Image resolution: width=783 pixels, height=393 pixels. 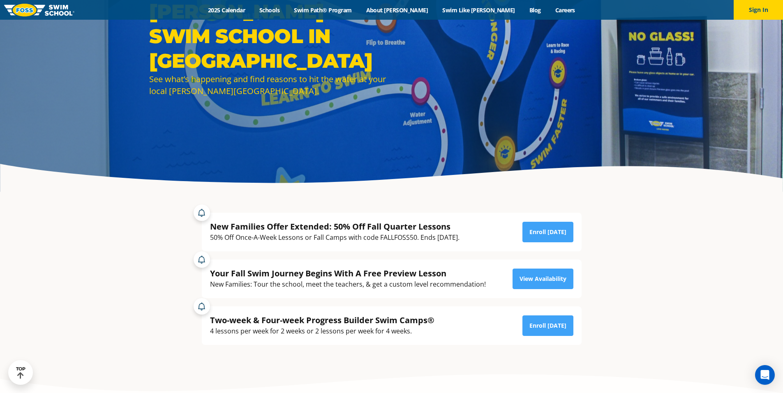 I want to click on a: 2025 Calendar, so click(x=226, y=10).